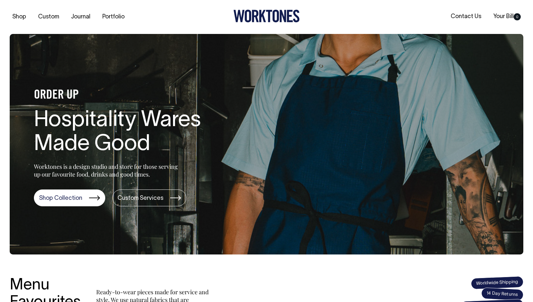  What do you see at coordinates (107, 170) in the screenshot?
I see `p: Worktones is a design studio and store for those serving up our favourite food, drinks and good t...` at bounding box center [107, 170].